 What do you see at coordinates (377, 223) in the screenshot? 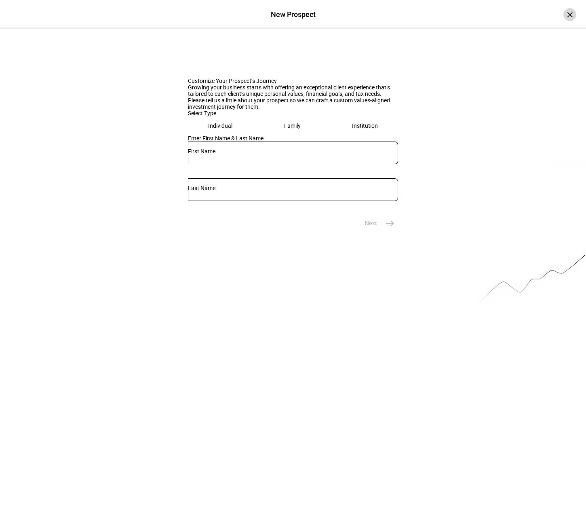
I see `eth-stepper-button: Next` at bounding box center [377, 223].